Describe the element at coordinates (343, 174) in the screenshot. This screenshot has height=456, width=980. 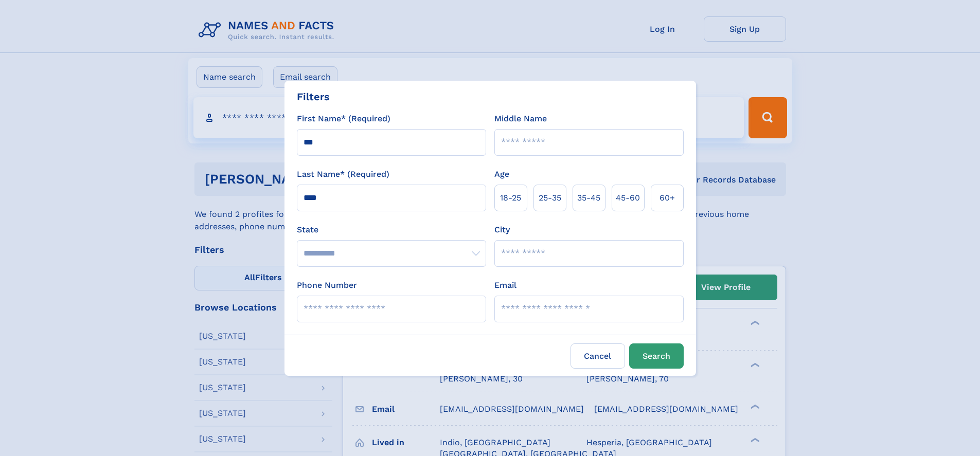
I see `label: Last Name* (Required)` at that location.